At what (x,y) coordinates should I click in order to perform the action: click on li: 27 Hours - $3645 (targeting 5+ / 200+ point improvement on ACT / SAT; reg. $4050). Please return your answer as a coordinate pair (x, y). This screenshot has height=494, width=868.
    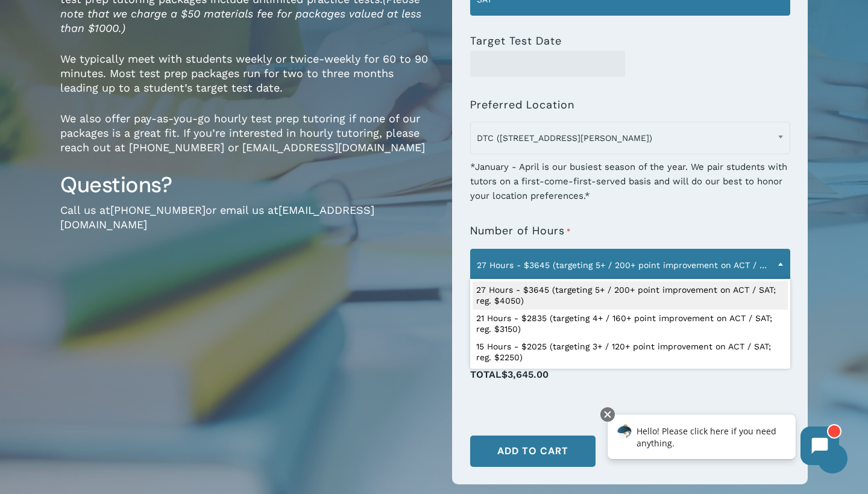
    Looking at the image, I should click on (630, 296).